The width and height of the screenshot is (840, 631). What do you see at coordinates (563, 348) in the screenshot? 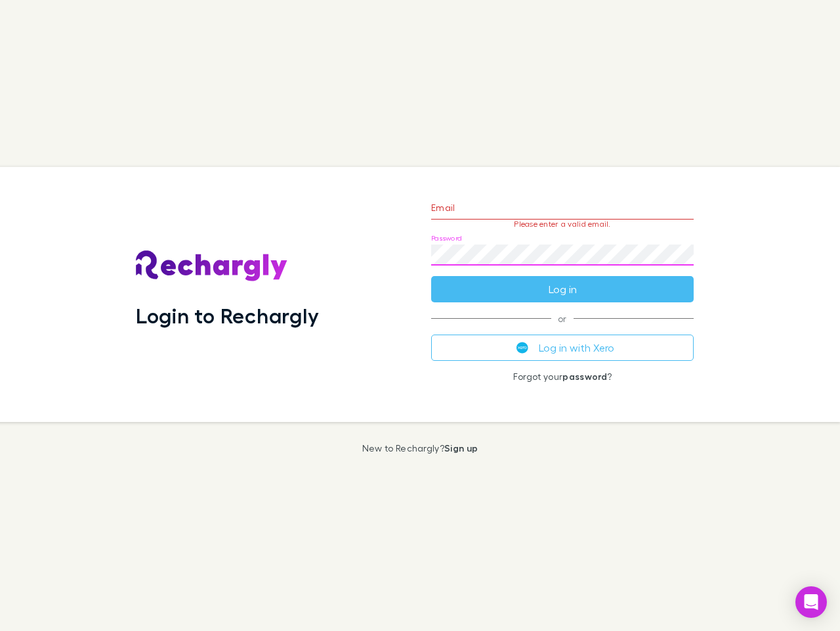
I see `button: Log in with Xero` at bounding box center [563, 348].